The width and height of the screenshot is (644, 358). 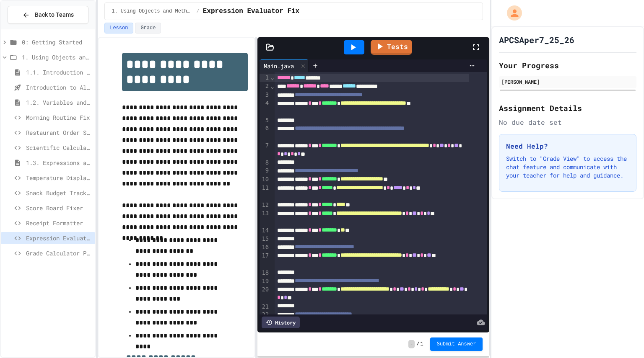 What do you see at coordinates (58, 148) in the screenshot?
I see `span: Scientific Calculator` at bounding box center [58, 148].